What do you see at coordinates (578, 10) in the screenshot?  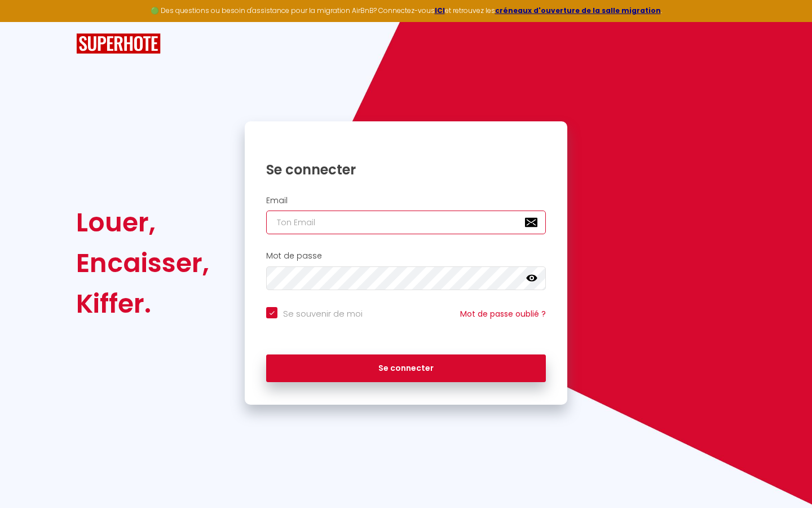 I see `strong: créneaux d'ouverture de la salle migration` at bounding box center [578, 10].